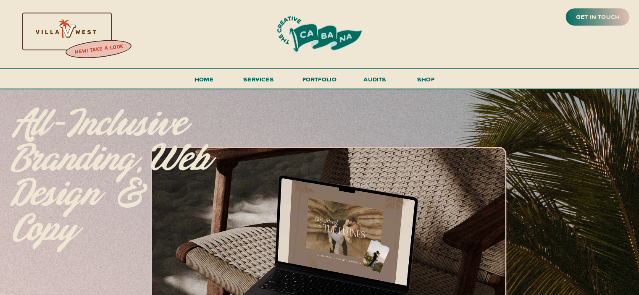 This screenshot has height=295, width=639. I want to click on h3: new! take a look, so click(99, 50).